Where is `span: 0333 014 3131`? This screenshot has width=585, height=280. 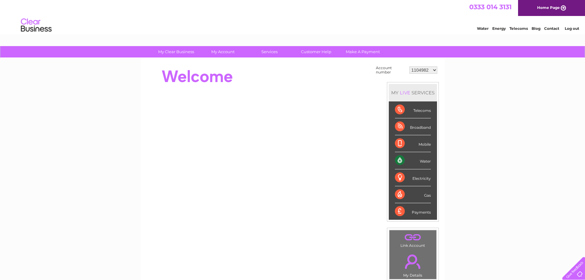 span: 0333 014 3131 is located at coordinates (490, 7).